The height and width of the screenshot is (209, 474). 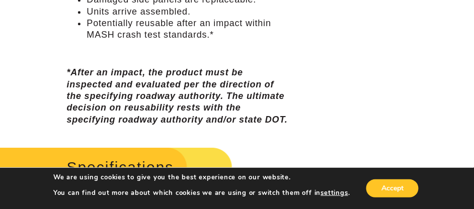 What do you see at coordinates (177, 96) in the screenshot?
I see `em: *After an impact, the product must be inspected and evaluated per the direction of the specifying...` at bounding box center [177, 96].